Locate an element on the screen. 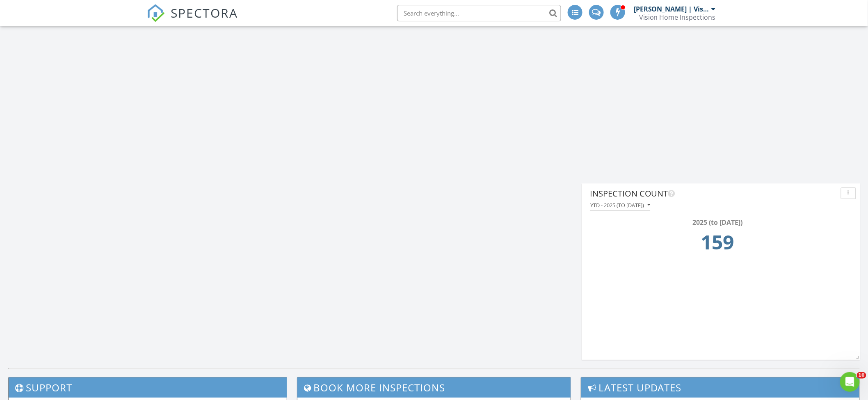 This screenshot has height=400, width=868. img: The Best Home Inspection Software - Spectora is located at coordinates (156, 13).